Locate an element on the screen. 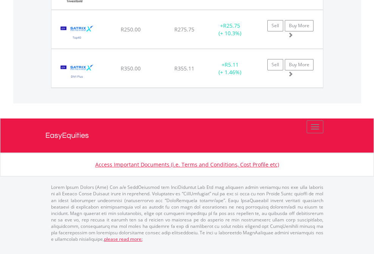 The height and width of the screenshot is (254, 374). span: R350.00 is located at coordinates (130, 68).